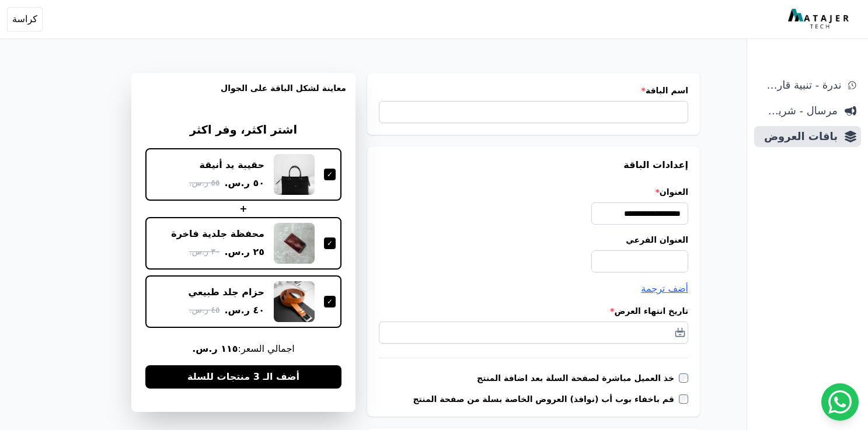 This screenshot has height=430, width=868. I want to click on label: العنوان الفرعي, so click(534, 240).